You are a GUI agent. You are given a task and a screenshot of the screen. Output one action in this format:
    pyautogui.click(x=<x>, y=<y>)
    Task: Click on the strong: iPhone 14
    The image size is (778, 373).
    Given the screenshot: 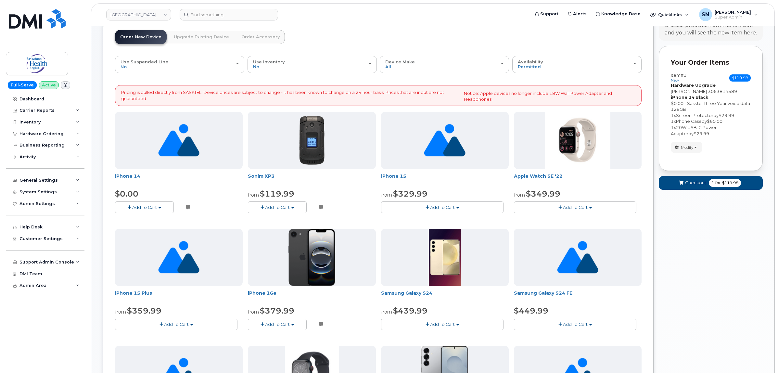 What is the action you would take?
    pyautogui.click(x=683, y=97)
    